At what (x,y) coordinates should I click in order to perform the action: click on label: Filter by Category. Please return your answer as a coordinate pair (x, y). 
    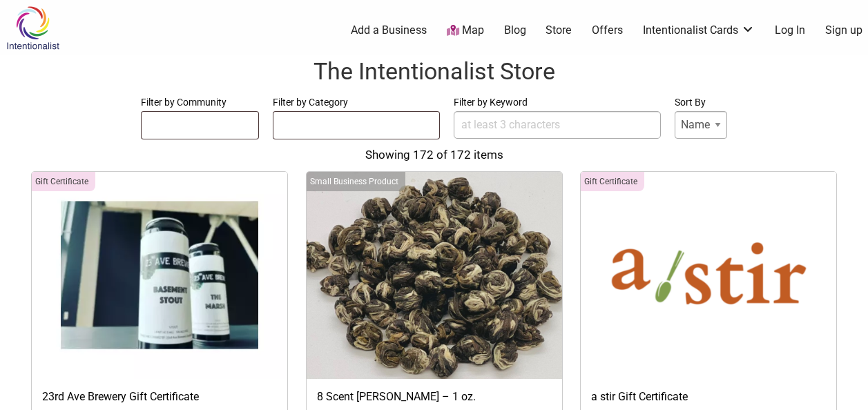
    Looking at the image, I should click on (356, 102).